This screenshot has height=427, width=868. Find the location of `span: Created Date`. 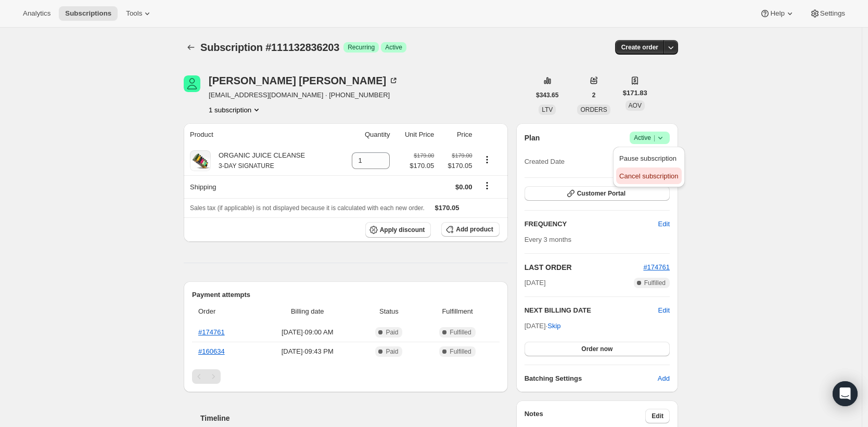

span: Created Date is located at coordinates (544, 162).